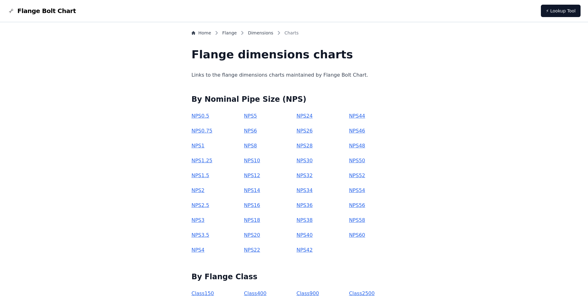 The width and height of the screenshot is (588, 296). I want to click on img: Flange Bolt Chart Logo, so click(11, 11).